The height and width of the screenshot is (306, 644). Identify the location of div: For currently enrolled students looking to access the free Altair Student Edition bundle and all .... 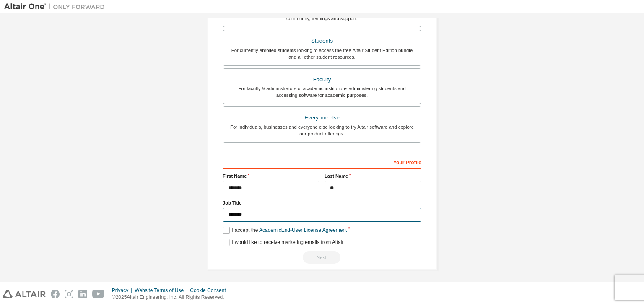
(322, 54).